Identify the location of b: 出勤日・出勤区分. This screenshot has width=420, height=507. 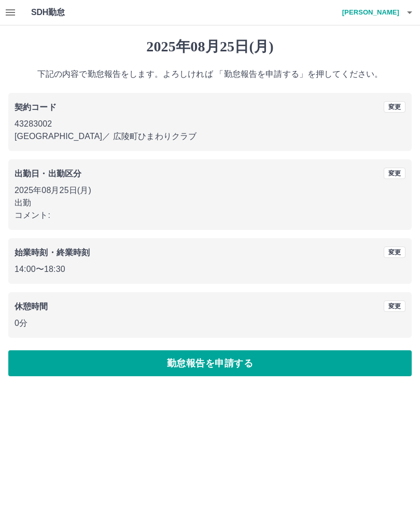
(48, 174).